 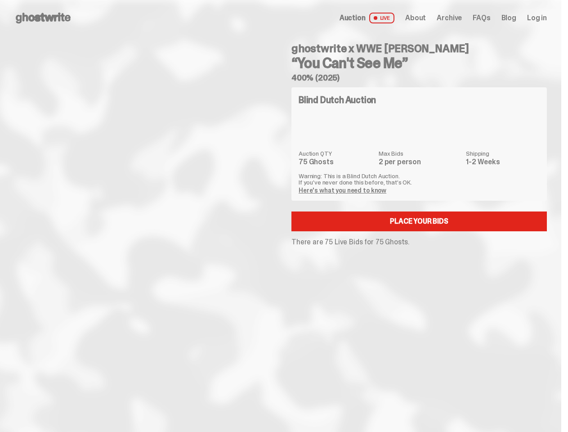 I want to click on span: Archive, so click(x=450, y=18).